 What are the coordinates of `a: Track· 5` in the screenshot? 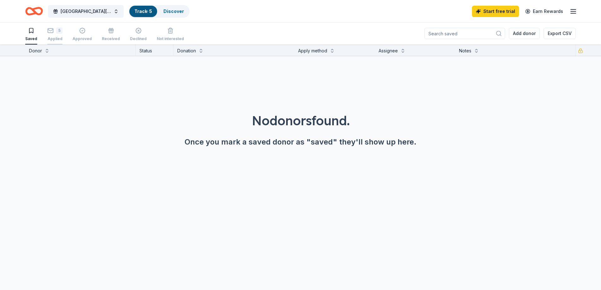 It's located at (143, 11).